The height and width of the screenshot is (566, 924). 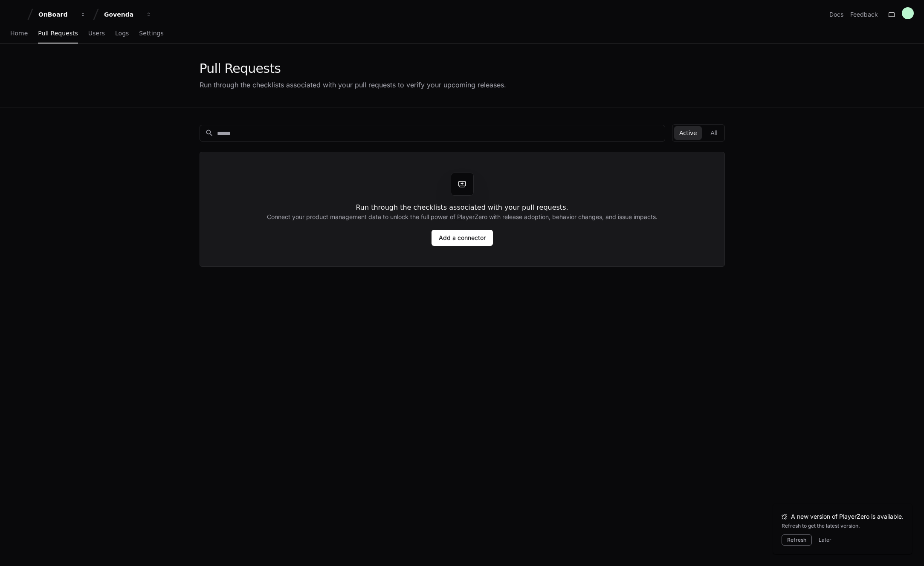 I want to click on h1: Run through the checklists associated with your pull requests., so click(x=461, y=207).